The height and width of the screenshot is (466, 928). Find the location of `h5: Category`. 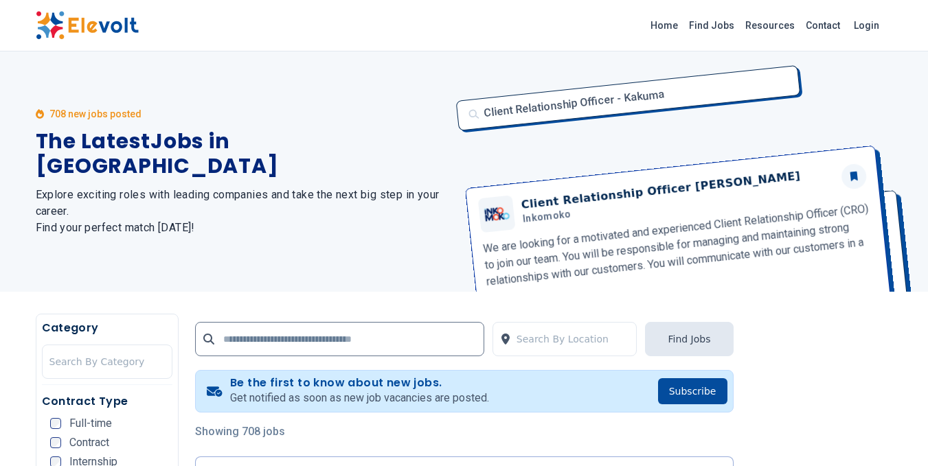

h5: Category is located at coordinates (107, 328).